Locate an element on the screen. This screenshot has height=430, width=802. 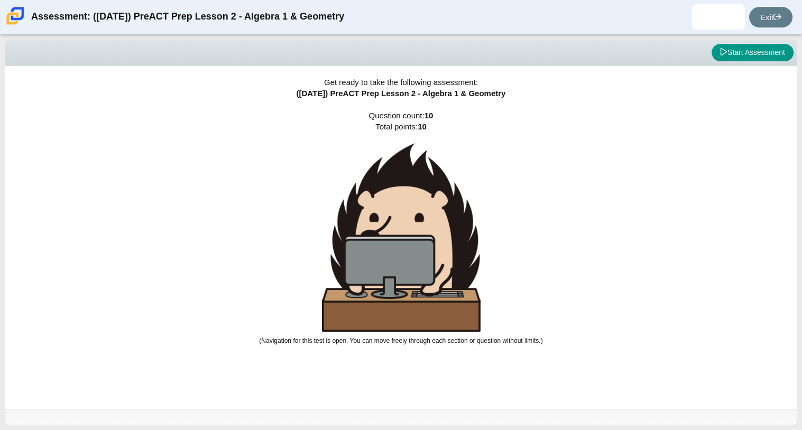
small: (Navigation for this test is open. You can move freely through each section or question without l... is located at coordinates (401, 341).